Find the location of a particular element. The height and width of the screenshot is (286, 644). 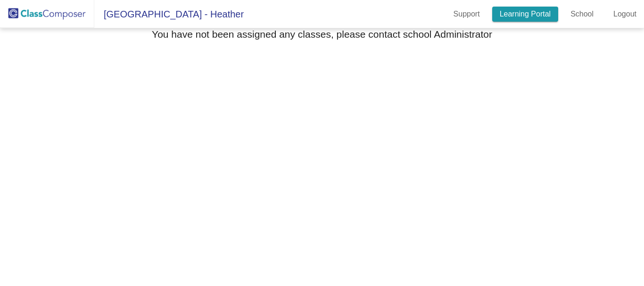

a: Support is located at coordinates (467, 14).